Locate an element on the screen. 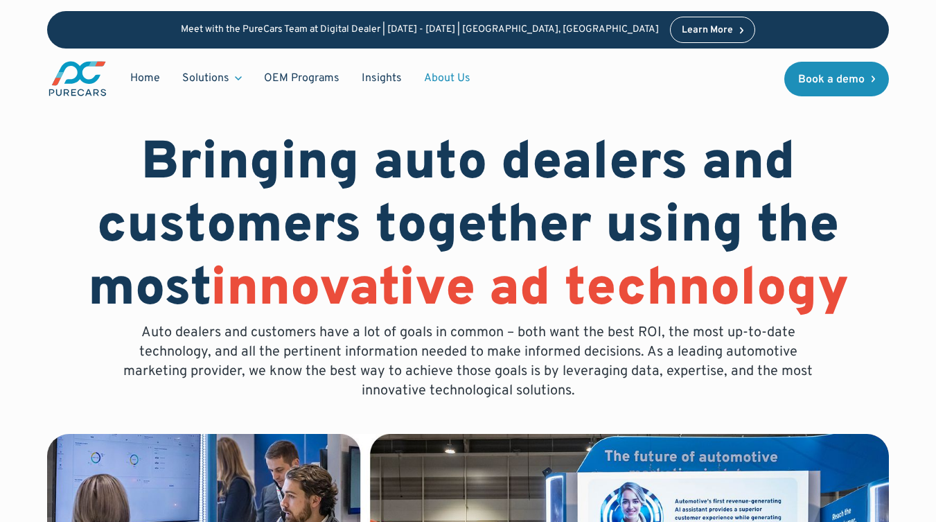 This screenshot has height=522, width=936. p: Auto dealers and customers have a lot of goals in common – both want the best ROI, the most up-to... is located at coordinates (469, 362).